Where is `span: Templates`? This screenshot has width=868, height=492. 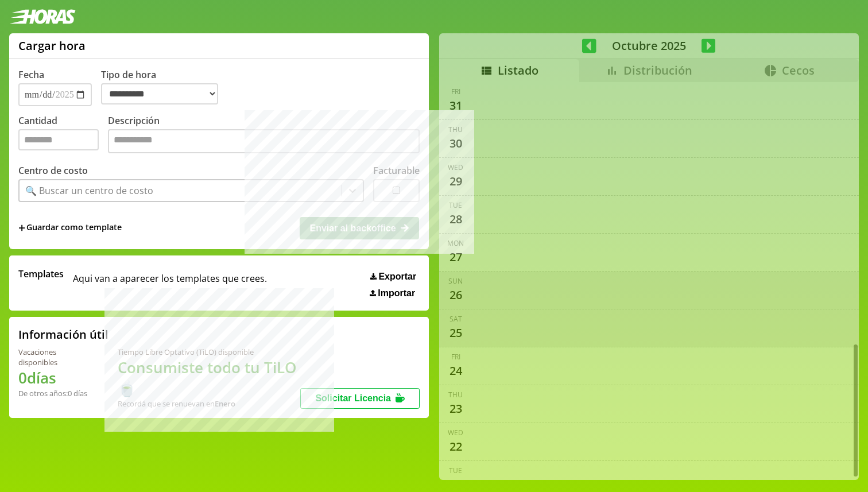 span: Templates is located at coordinates (41, 274).